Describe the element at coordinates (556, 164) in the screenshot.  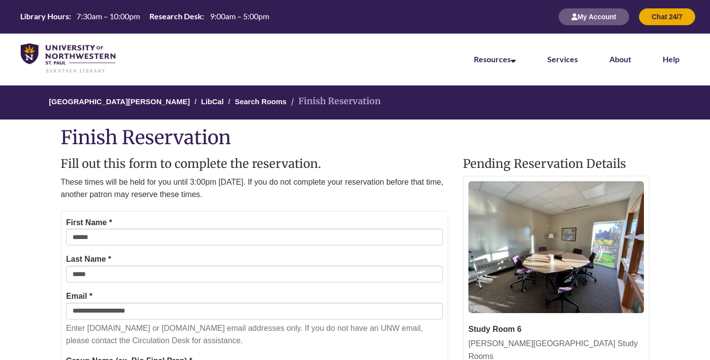
I see `h2: Pending Reservation Details` at that location.